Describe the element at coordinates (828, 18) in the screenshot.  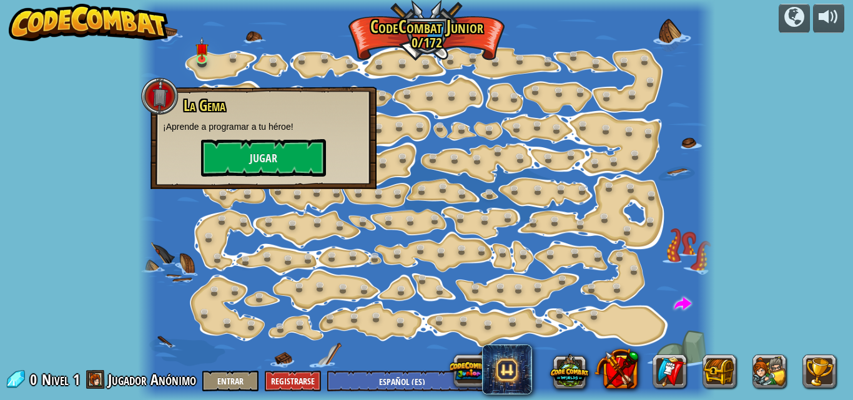
I see `button: Ajustar volúmen` at that location.